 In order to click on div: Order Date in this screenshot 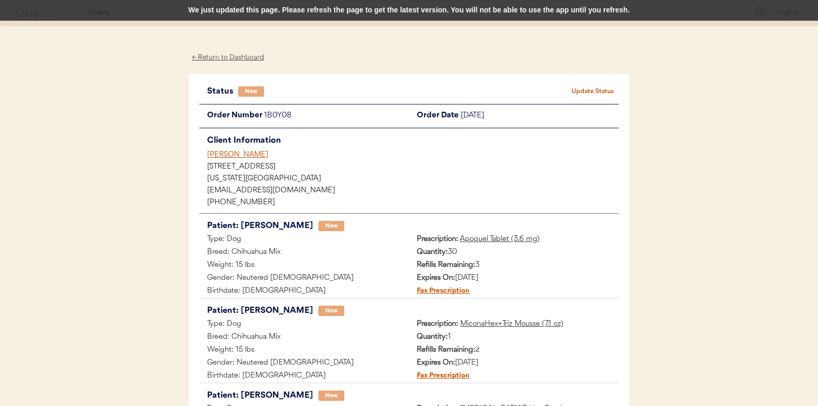, I will do `click(435, 116)`.